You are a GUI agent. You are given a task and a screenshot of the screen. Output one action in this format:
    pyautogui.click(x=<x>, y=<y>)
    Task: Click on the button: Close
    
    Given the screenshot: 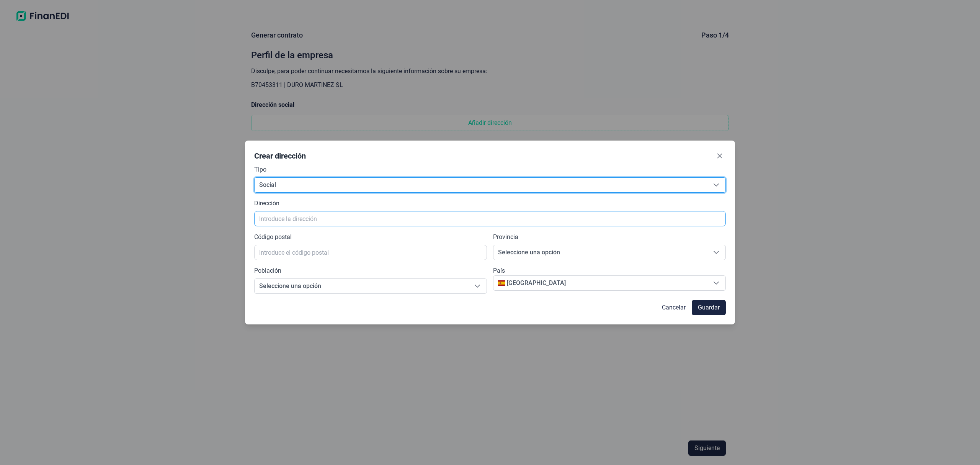 What is the action you would take?
    pyautogui.click(x=720, y=155)
    